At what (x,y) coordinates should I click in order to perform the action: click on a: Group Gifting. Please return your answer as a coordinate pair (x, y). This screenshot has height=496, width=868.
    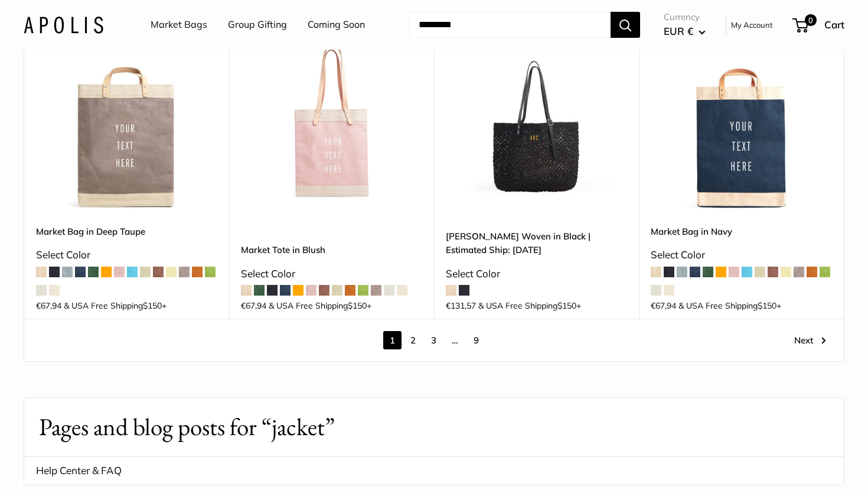
    Looking at the image, I should click on (257, 25).